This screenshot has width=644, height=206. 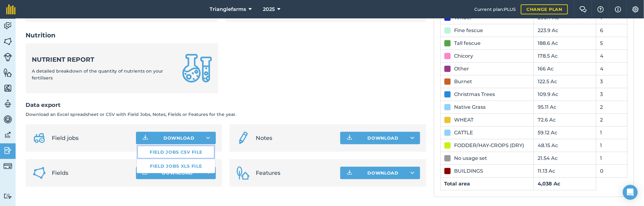 What do you see at coordinates (630, 192) in the screenshot?
I see `div: Open Intercom Messenger` at bounding box center [630, 192].